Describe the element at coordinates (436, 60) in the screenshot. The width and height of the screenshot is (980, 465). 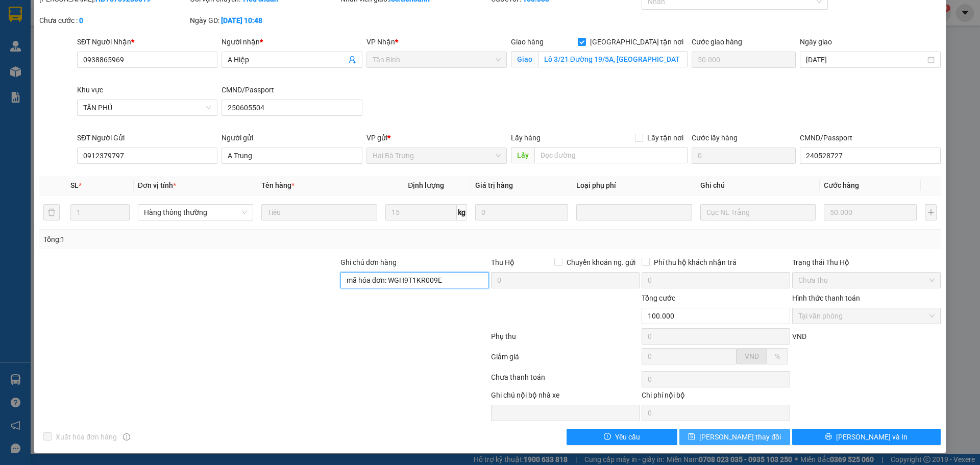
I see `span: Tân Bình` at that location.